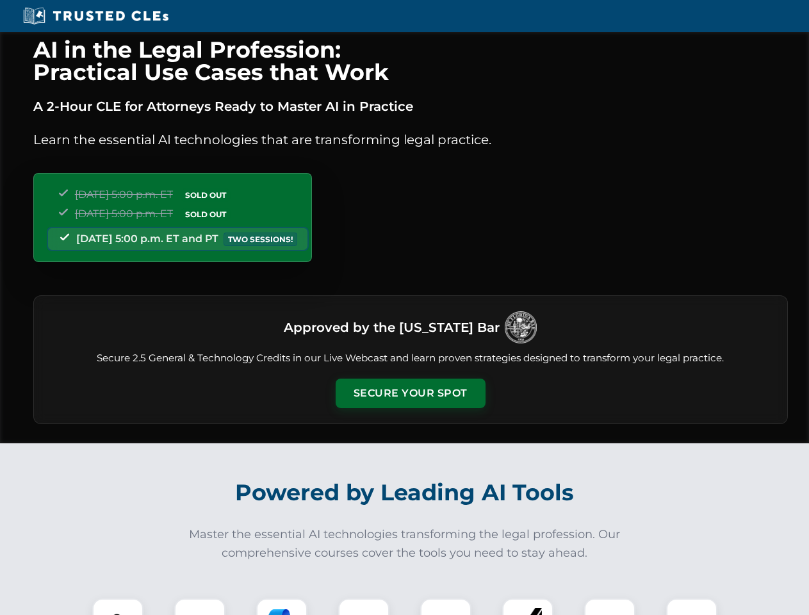  What do you see at coordinates (410, 358) in the screenshot?
I see `p: Secure 2.5 General & Technology Credits in our Live Webcast and learn proven strategies designed ...` at bounding box center [410, 358].